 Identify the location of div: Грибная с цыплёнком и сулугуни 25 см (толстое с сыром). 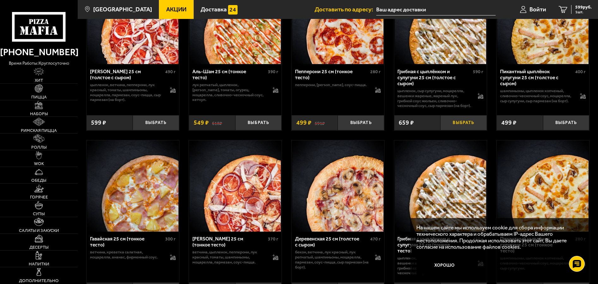
(434, 78).